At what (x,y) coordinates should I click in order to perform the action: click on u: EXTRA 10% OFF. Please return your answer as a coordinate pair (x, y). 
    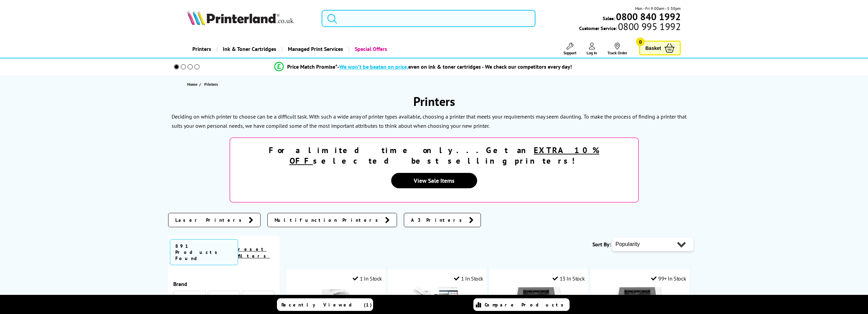
    Looking at the image, I should click on (445, 155).